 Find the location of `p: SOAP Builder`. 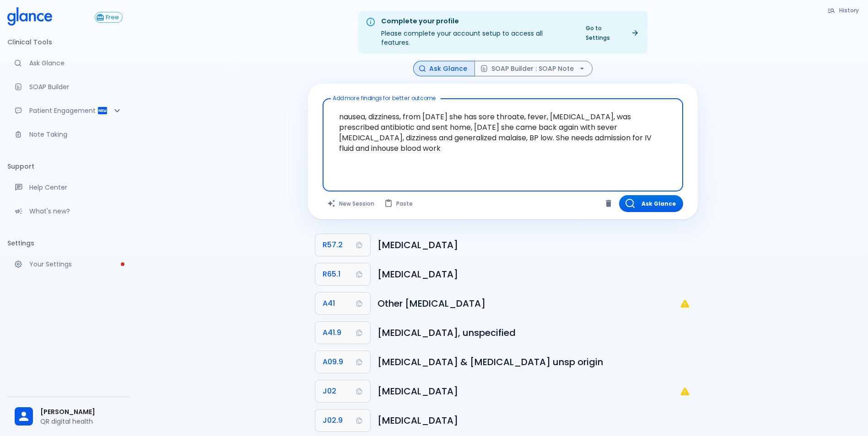

p: SOAP Builder is located at coordinates (76, 87).